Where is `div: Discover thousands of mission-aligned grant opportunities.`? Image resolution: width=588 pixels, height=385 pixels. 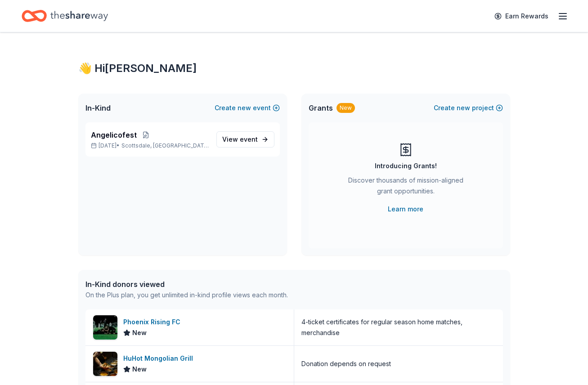
div: Discover thousands of mission-aligned grant opportunities. is located at coordinates (406, 188).